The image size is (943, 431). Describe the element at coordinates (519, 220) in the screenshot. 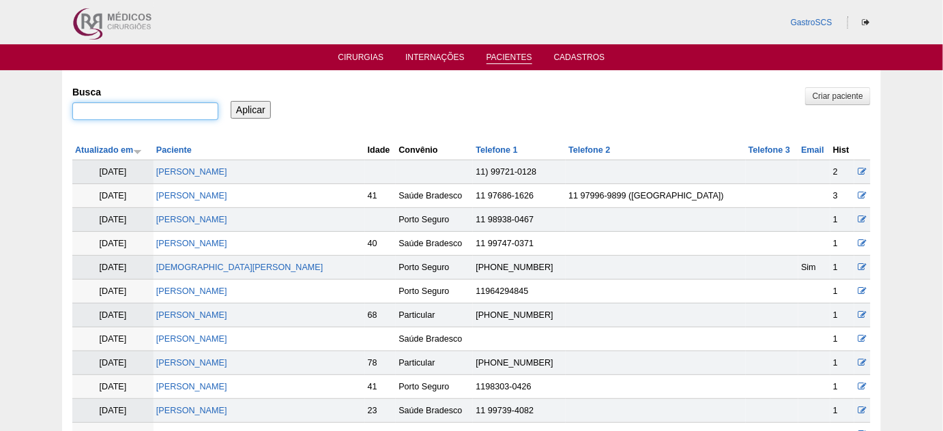

I see `td: 11 98938-0467` at that location.